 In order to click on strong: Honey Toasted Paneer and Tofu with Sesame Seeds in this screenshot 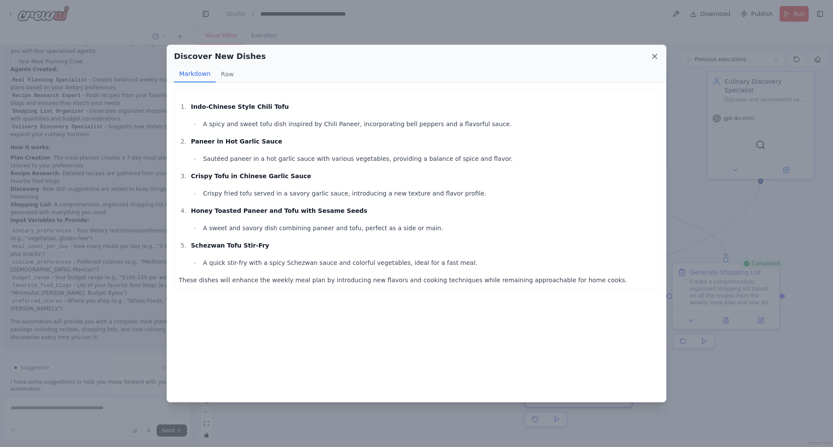, I will do `click(279, 211)`.